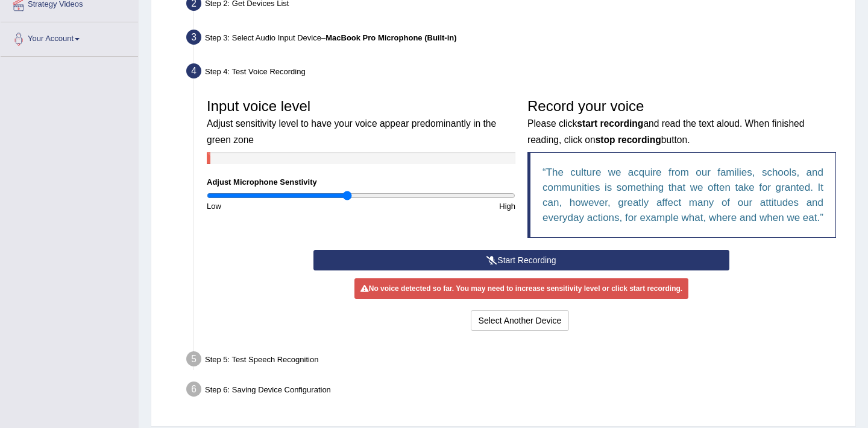 The width and height of the screenshot is (868, 428). Describe the element at coordinates (628, 139) in the screenshot. I see `b: stop recording` at that location.